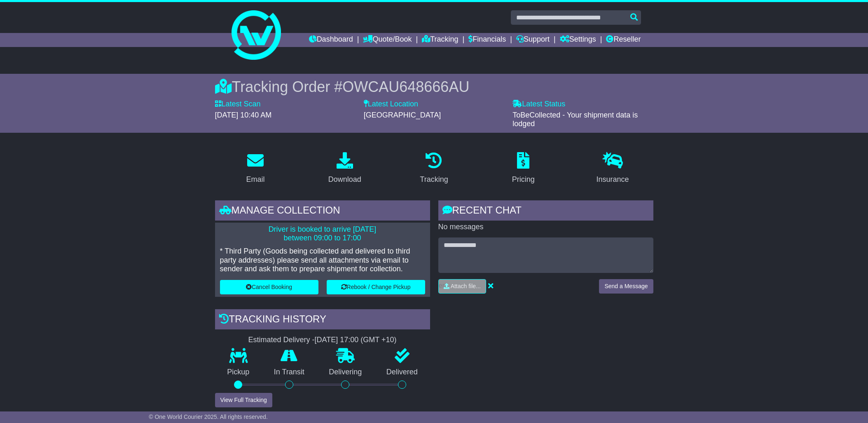 The image size is (868, 423). I want to click on a: Insurance, so click(613, 169).